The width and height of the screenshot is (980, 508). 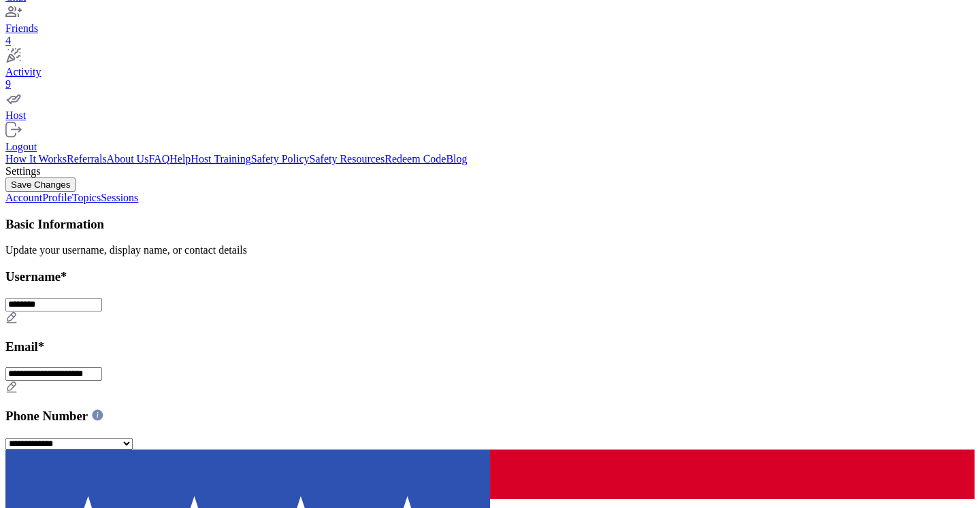 I want to click on h3: Phone Number, so click(x=490, y=416).